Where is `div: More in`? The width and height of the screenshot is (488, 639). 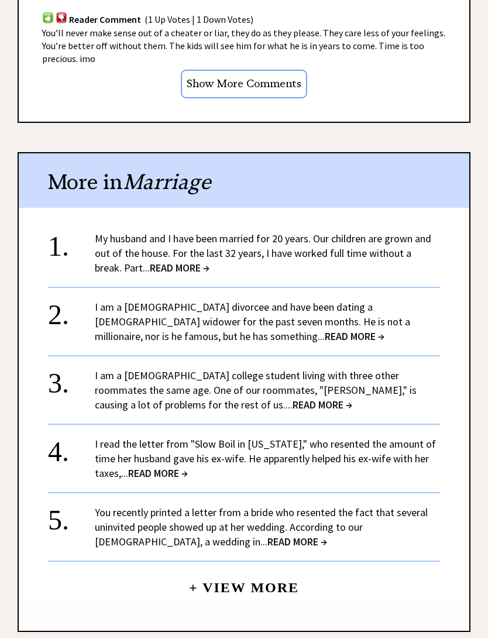
div: More in is located at coordinates (244, 181).